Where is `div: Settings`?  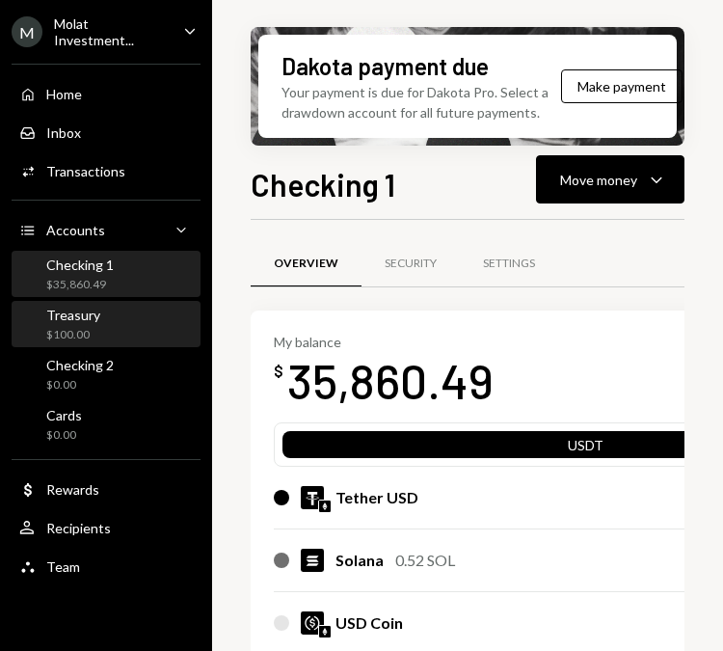
div: Settings is located at coordinates (509, 263).